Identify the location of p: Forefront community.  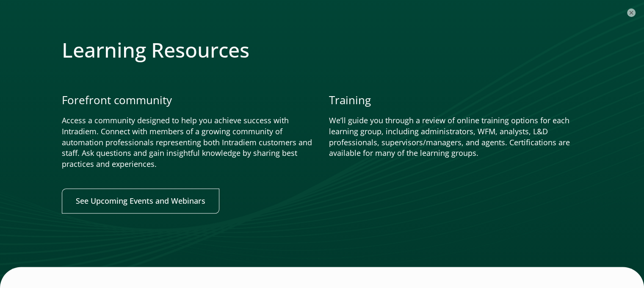
(188, 100).